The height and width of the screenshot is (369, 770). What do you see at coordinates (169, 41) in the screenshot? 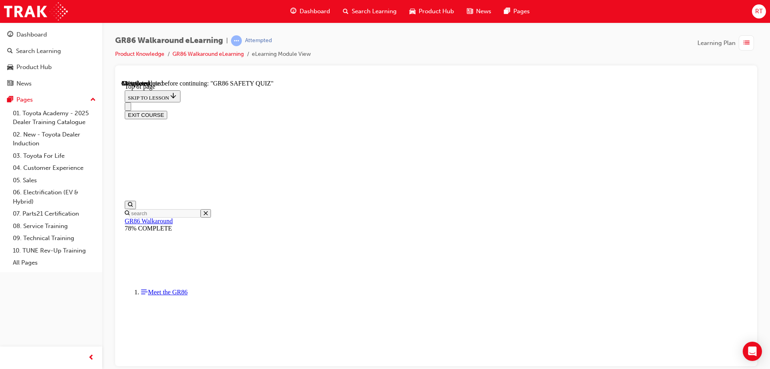
I see `span: GR86 Walkaround eLearning` at bounding box center [169, 41].